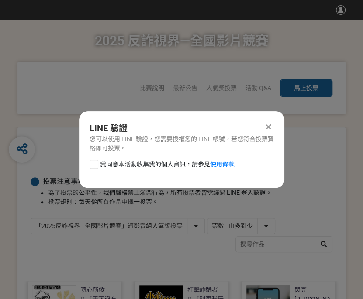 The height and width of the screenshot is (299, 363). Describe the element at coordinates (167, 165) in the screenshot. I see `span: 我同意本活動收集我的個人資訊，請參見` at that location.